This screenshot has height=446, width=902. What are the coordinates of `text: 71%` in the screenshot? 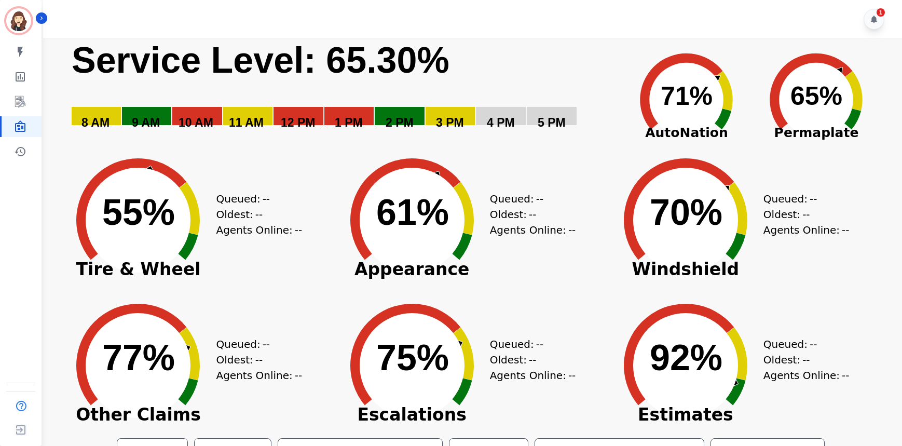 It's located at (686, 96).